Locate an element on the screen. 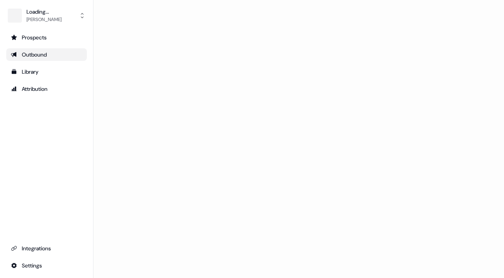 The image size is (504, 278). div: Loading... is located at coordinates (44, 12).